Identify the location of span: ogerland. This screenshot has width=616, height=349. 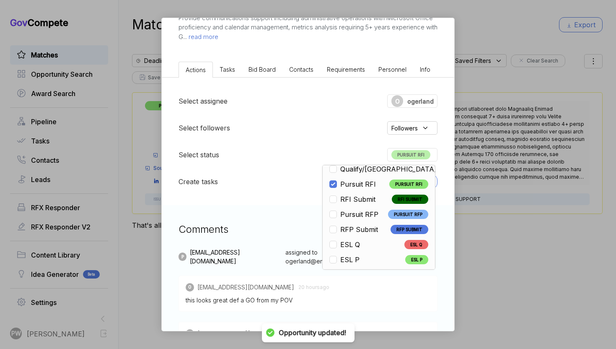
(421, 101).